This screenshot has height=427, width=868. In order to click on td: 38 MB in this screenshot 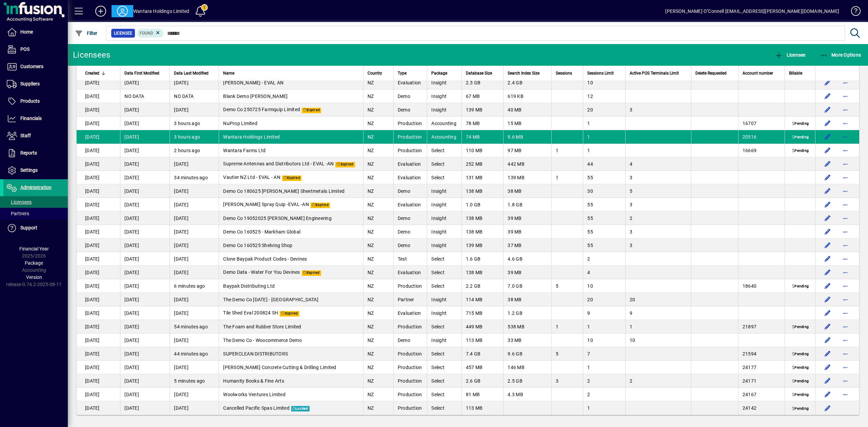, I will do `click(527, 299)`.